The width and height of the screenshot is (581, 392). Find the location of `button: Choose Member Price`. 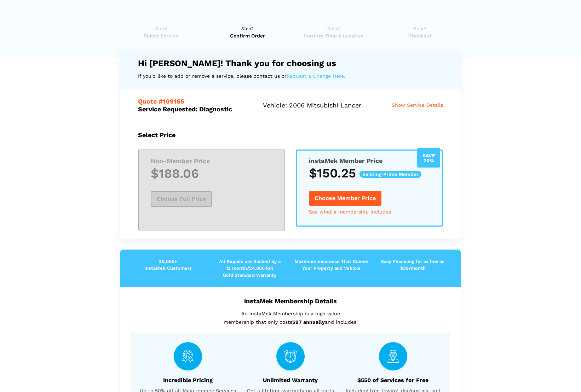

button: Choose Member Price is located at coordinates (345, 199).